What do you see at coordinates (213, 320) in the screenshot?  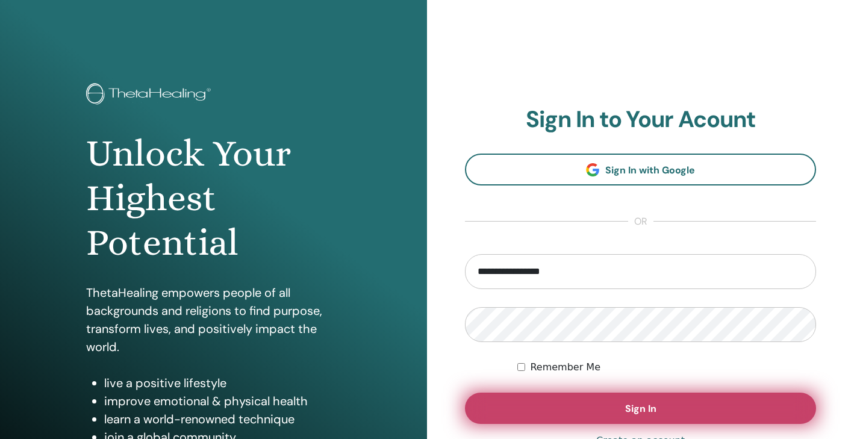 I see `p: ThetaHealing empowers people of all backgrounds and religions to find purpose, transform lives, a...` at bounding box center [213, 320].